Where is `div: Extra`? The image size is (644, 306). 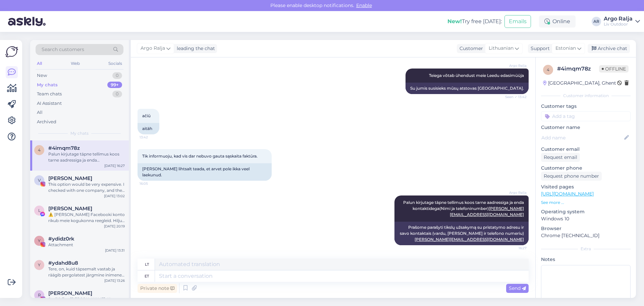 div: Extra is located at coordinates (586, 249).